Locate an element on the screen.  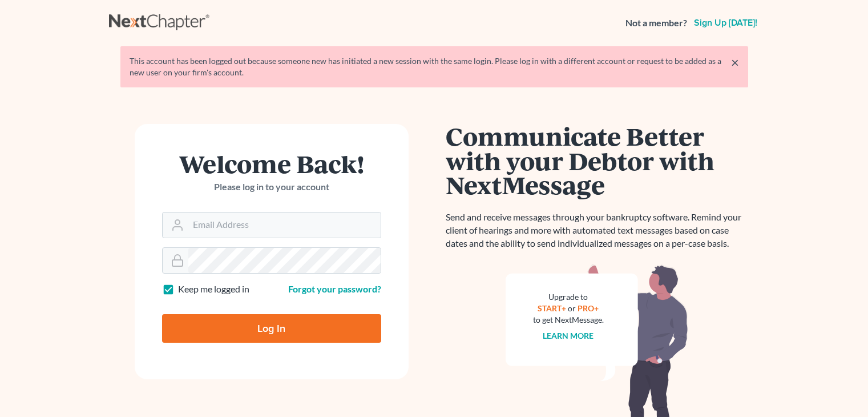
h1: Communicate Better with your Debtor with NextMessage is located at coordinates (597, 160).